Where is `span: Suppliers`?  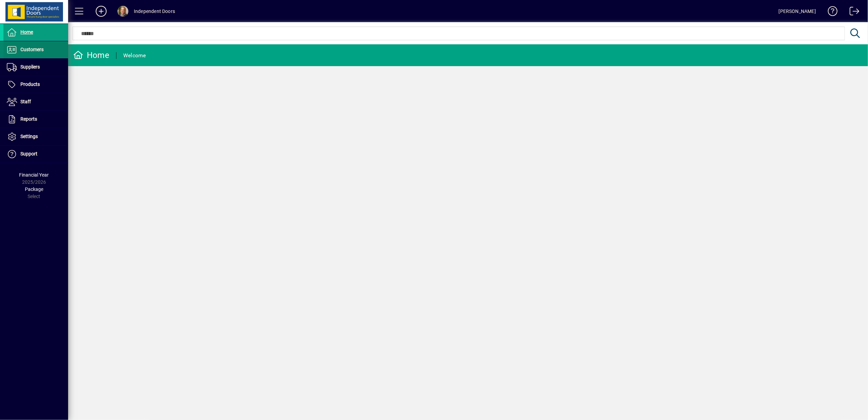
span: Suppliers is located at coordinates (30, 67).